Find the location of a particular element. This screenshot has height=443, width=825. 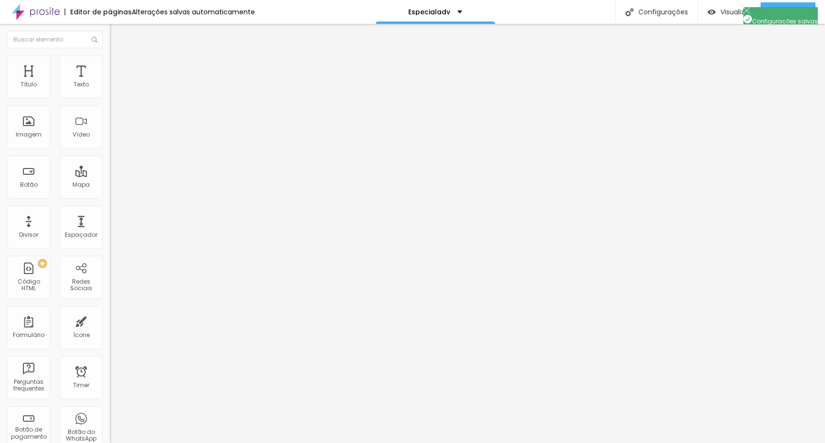

div: Botão de pagamento is located at coordinates (28, 433).